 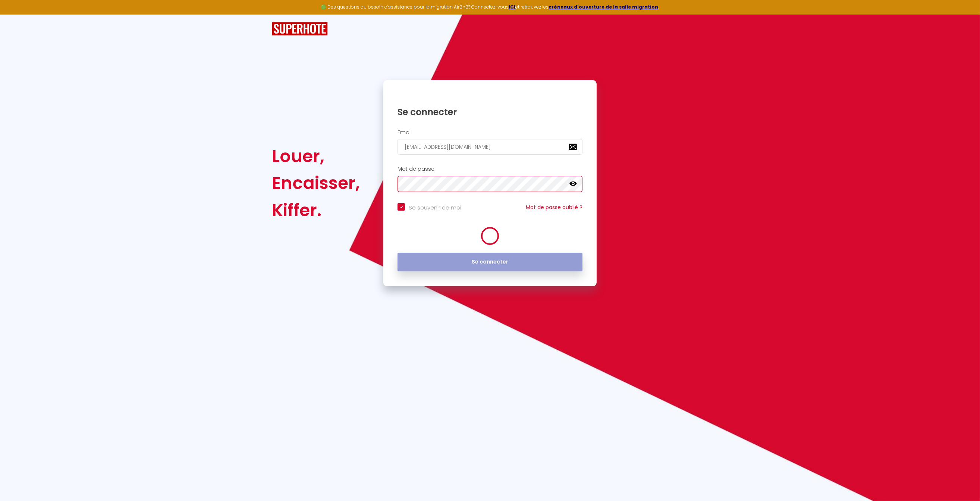 I want to click on a: Mot de passe oublié ?, so click(x=554, y=208).